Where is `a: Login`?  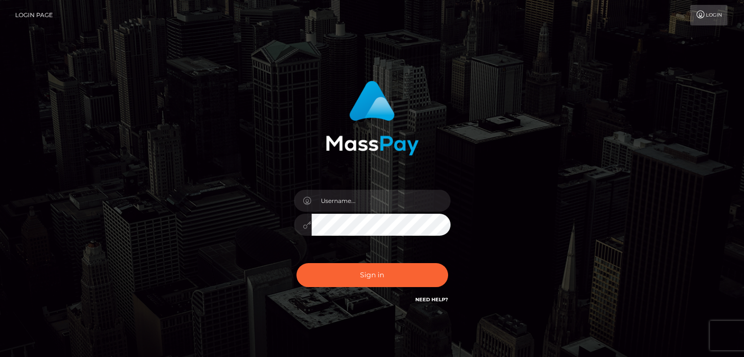
a: Login is located at coordinates (709, 15).